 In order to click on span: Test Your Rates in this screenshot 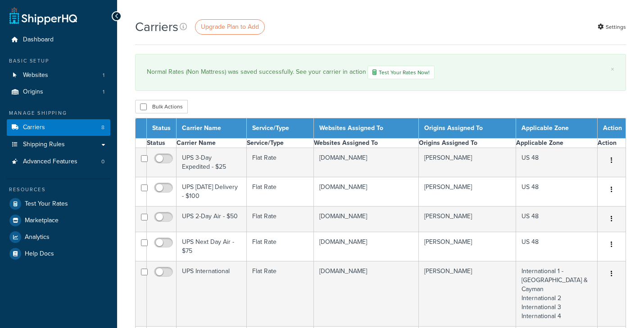, I will do `click(46, 204)`.